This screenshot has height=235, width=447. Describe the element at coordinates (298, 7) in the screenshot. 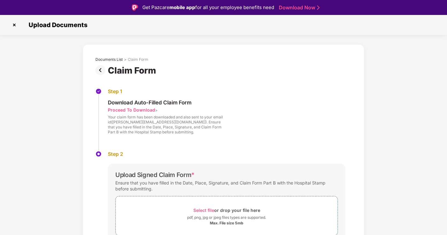

I see `a: Download Now` at that location.